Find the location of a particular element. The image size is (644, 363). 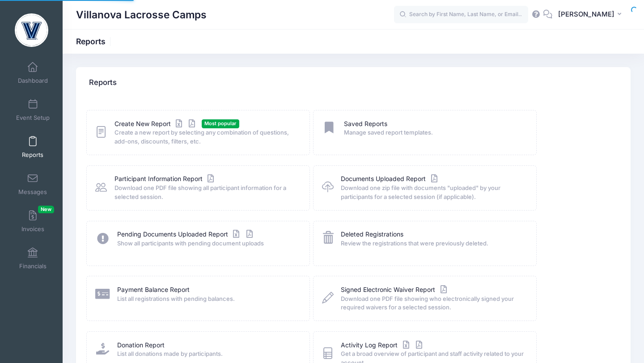

span: Most popular is located at coordinates (221, 124).